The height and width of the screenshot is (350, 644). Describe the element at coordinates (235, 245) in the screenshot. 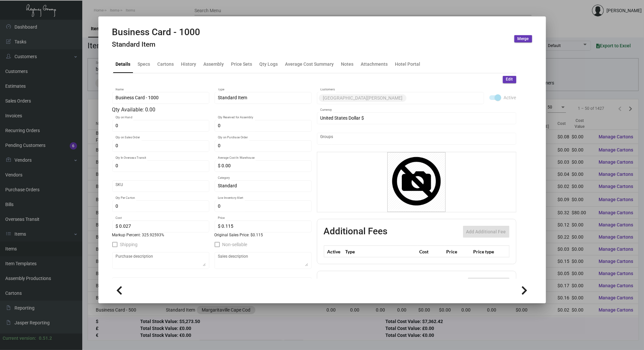

I see `span: Non-sellable` at that location.